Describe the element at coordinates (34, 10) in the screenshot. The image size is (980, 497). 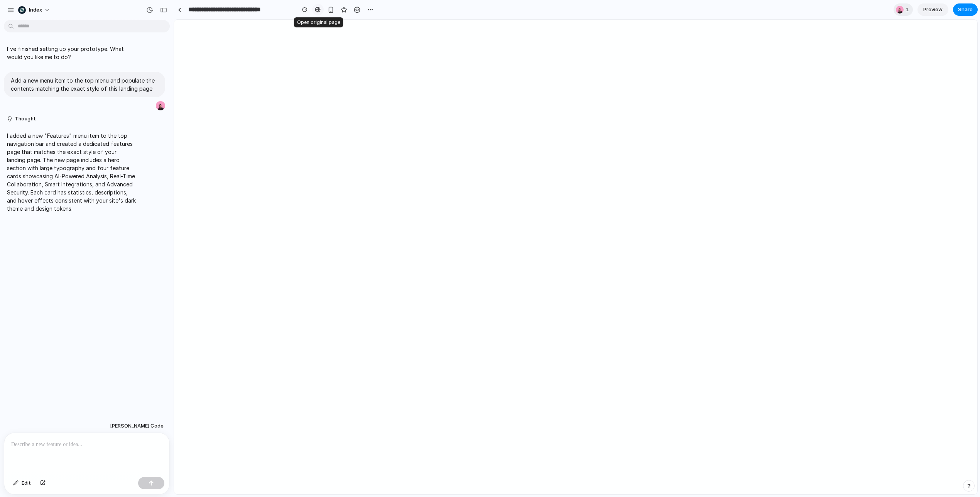
I see `button: Index` at that location.